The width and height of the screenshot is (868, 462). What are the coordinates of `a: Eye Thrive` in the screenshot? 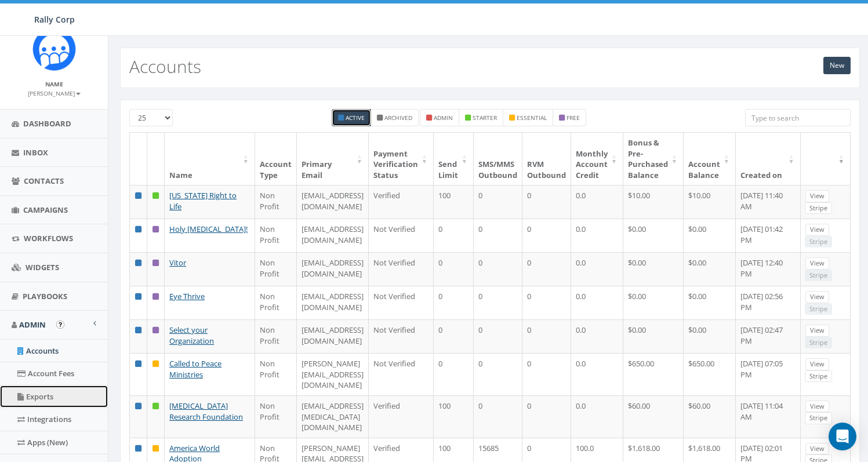 It's located at (186, 296).